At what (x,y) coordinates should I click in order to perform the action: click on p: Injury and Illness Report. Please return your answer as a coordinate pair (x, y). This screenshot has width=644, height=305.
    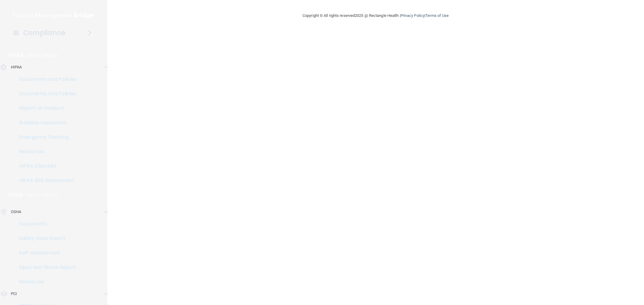
    Looking at the image, I should click on (45, 268).